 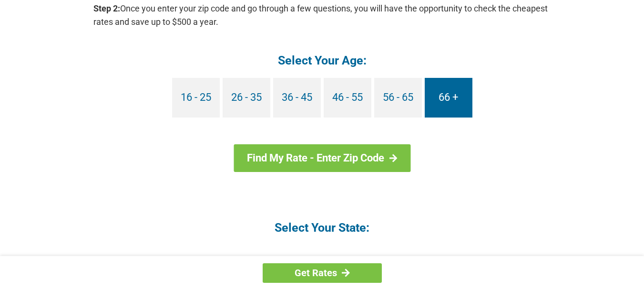 I want to click on a: 26 - 35, so click(x=246, y=97).